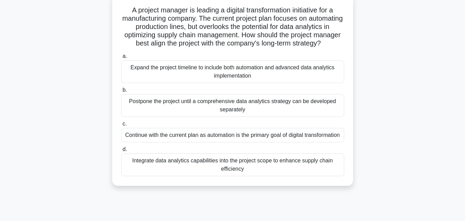 Image resolution: width=465 pixels, height=221 pixels. What do you see at coordinates (233, 105) in the screenshot?
I see `div: Postpone the project until a comprehensive data analytics strategy can be developed separately` at bounding box center [233, 105].